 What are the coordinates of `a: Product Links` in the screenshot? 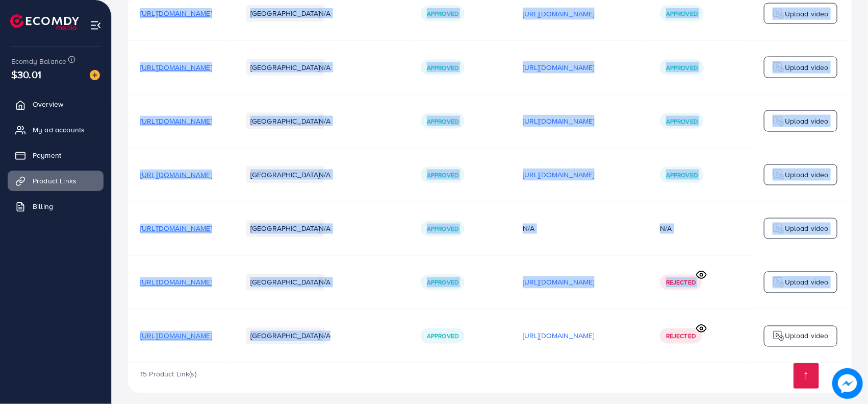 It's located at (56, 181).